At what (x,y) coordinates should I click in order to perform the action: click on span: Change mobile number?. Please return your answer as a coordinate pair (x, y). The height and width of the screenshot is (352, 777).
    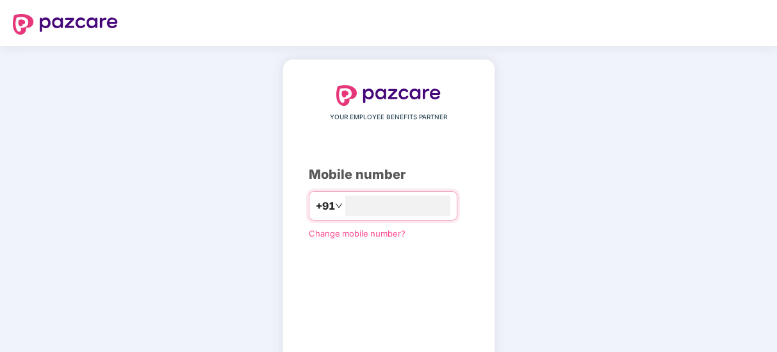
    Looking at the image, I should click on (357, 233).